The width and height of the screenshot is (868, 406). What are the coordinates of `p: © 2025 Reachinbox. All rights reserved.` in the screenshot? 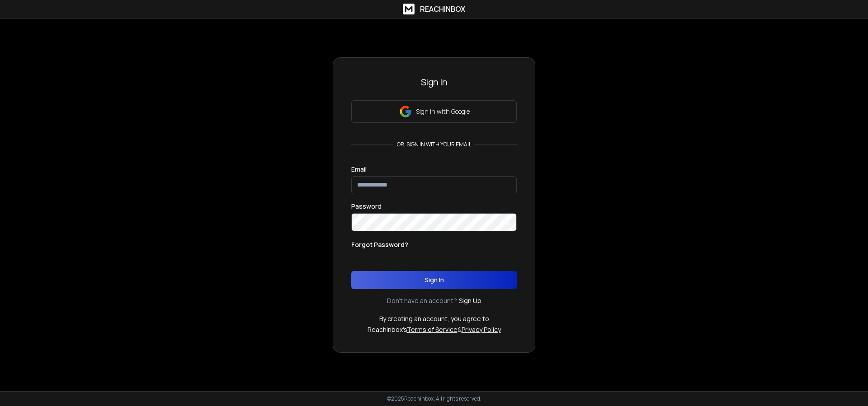 It's located at (434, 399).